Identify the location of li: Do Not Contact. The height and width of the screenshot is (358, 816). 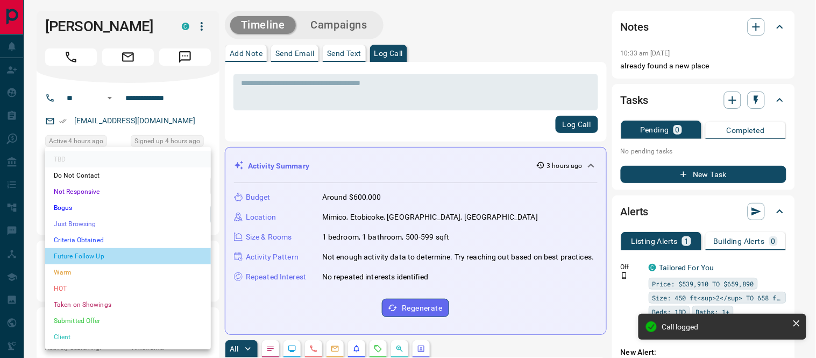
(128, 175).